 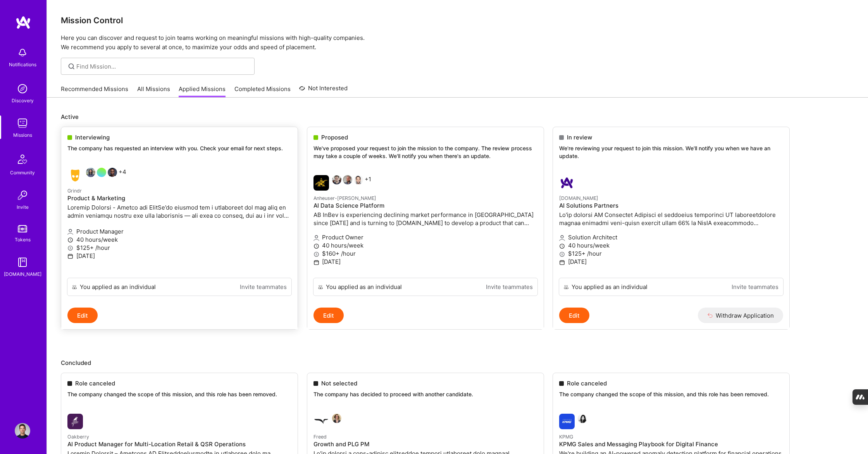 I want to click on a: Grindr company logoAngeline RegoOmari Allen+4GrindrProduct & MarketingLoremip Dolorsi - Ametco ad..., so click(x=179, y=220).